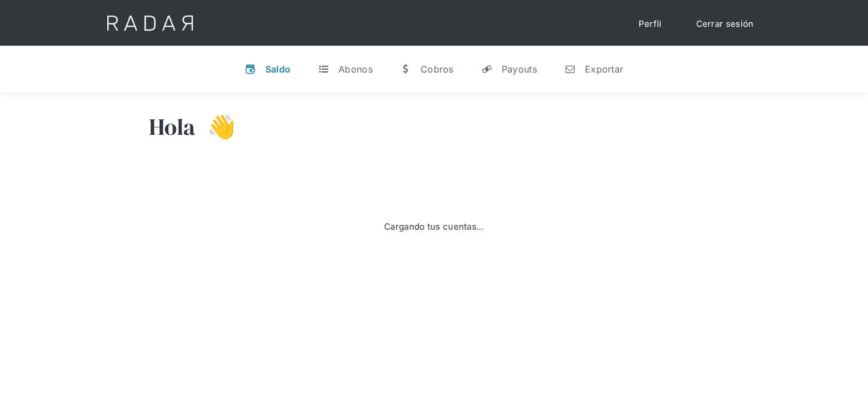  I want to click on div: n, so click(570, 69).